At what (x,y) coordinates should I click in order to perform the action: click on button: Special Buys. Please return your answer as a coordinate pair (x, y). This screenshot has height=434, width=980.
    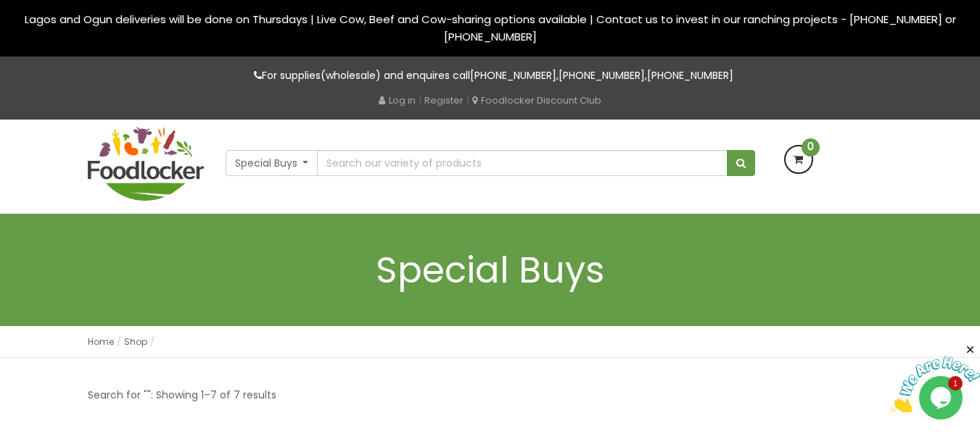
    Looking at the image, I should click on (272, 163).